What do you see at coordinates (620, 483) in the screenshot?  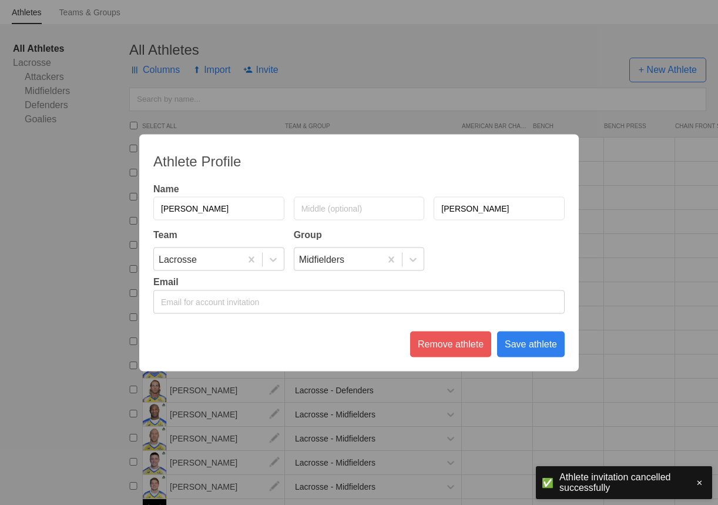 I see `span: Athlete invitation cancelled successfully` at bounding box center [620, 483].